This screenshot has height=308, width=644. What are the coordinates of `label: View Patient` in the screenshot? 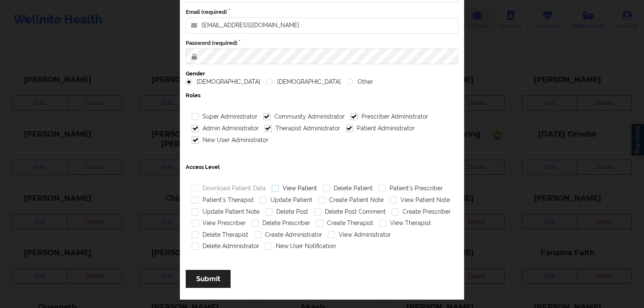 It's located at (294, 188).